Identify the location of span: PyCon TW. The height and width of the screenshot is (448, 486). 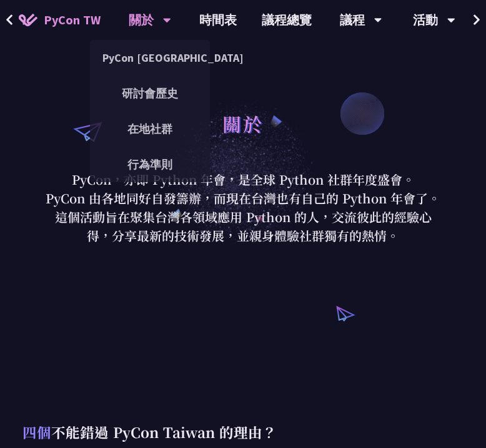
(72, 20).